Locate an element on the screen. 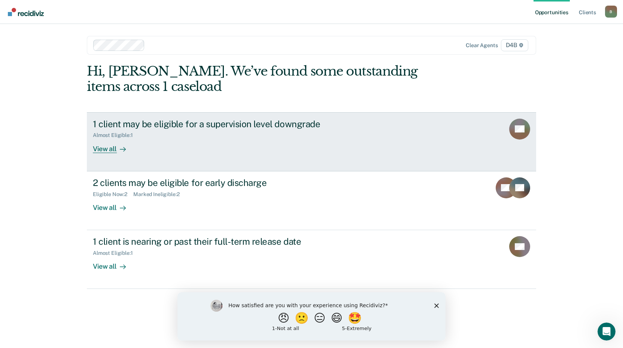 This screenshot has width=623, height=348. div: 5 - Extremely is located at coordinates (200, 36).